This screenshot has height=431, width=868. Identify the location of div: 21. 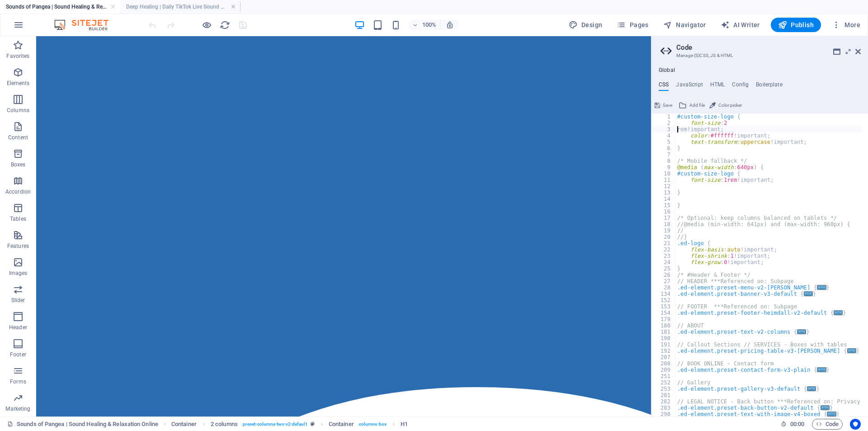
(664, 243).